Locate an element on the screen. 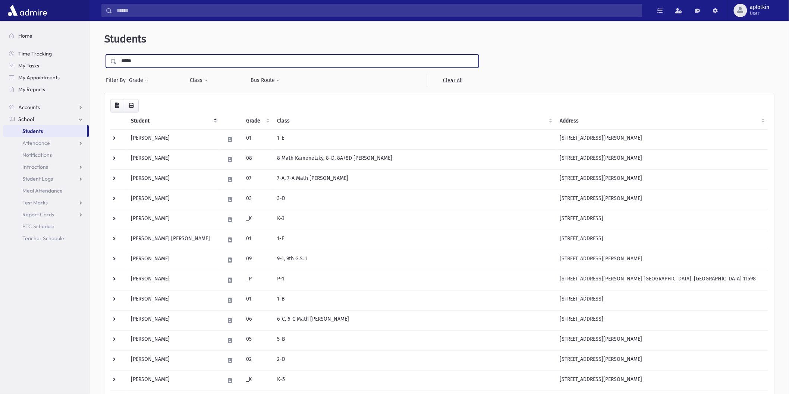 This screenshot has height=394, width=789. span: aplotkin is located at coordinates (759, 7).